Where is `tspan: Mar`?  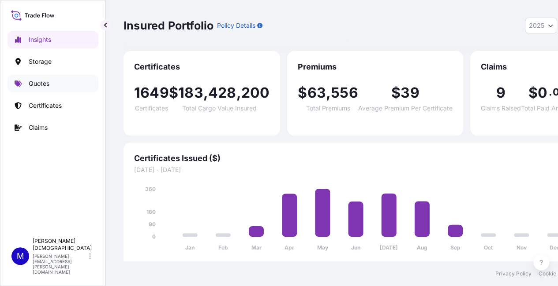
tspan: Mar is located at coordinates (256, 248).